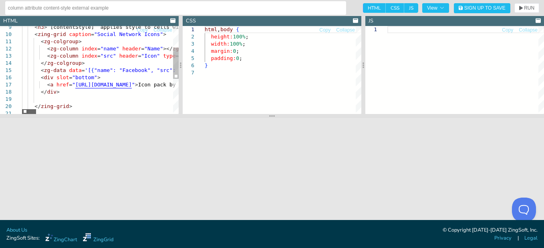  What do you see at coordinates (188, 51) in the screenshot?
I see `div: 4` at bounding box center [188, 51].